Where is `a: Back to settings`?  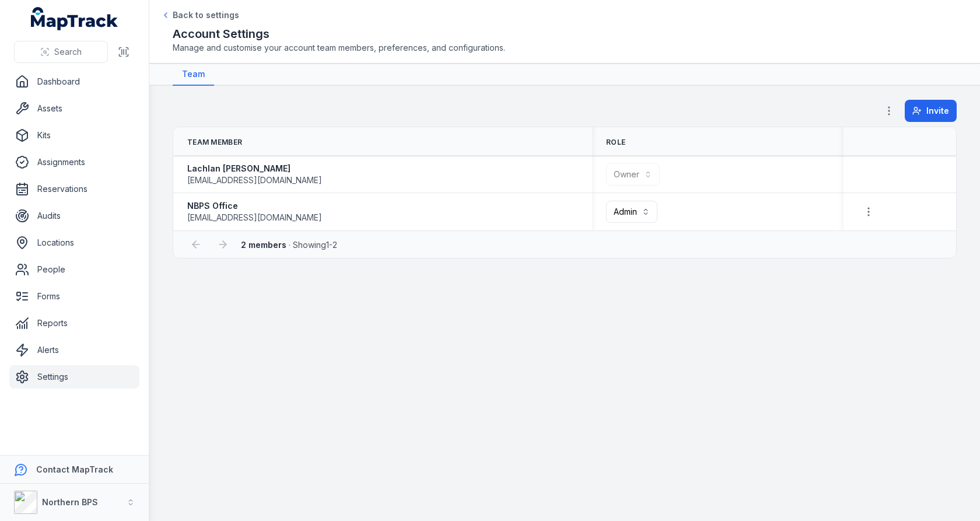
a: Back to settings is located at coordinates (200, 15).